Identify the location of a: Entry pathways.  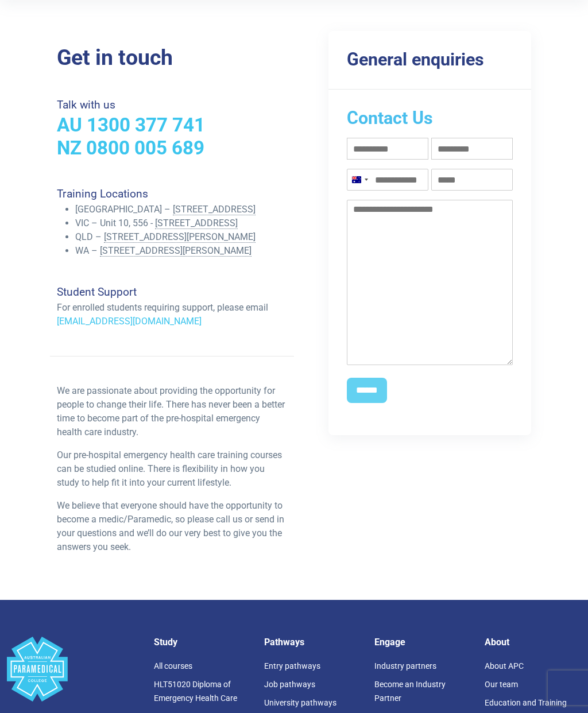
(293, 666).